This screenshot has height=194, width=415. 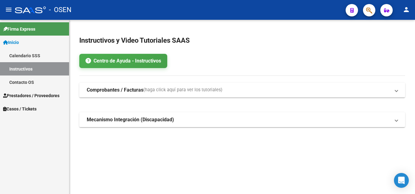 I want to click on mat-icon: menu, so click(x=9, y=10).